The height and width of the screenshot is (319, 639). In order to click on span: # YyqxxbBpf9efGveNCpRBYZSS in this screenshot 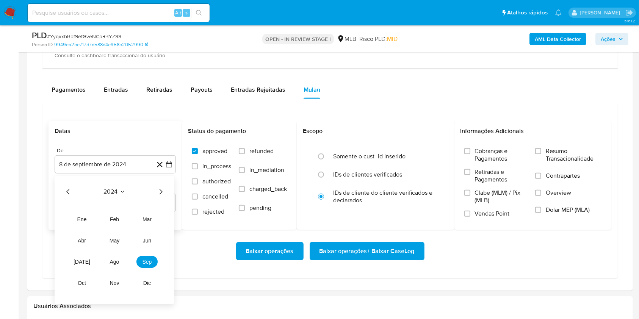, I will do `click(84, 36)`.